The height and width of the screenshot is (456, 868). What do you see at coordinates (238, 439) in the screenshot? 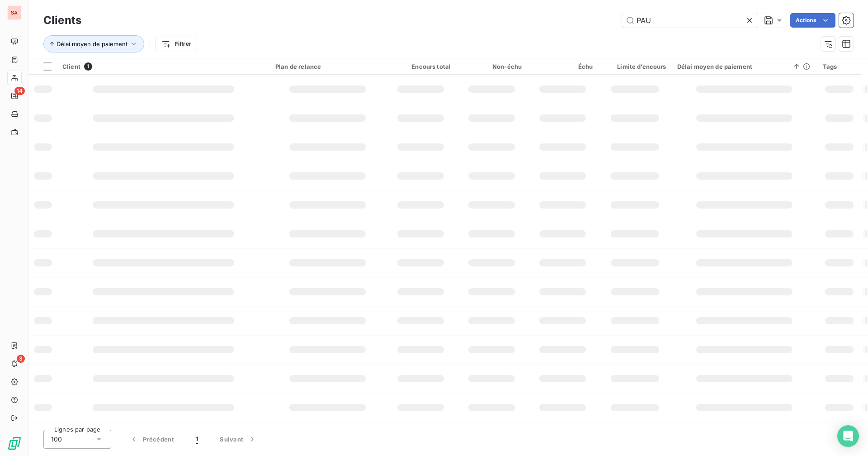
I see `button: Suivant` at bounding box center [238, 439].